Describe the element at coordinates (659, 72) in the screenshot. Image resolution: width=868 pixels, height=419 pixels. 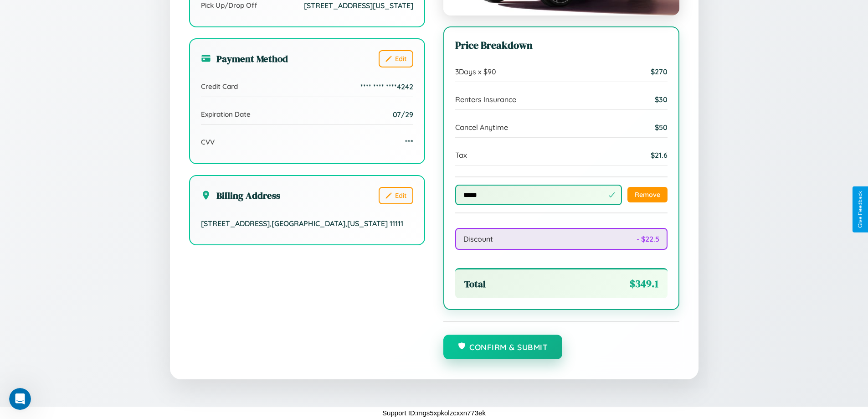
I see `span: $ 270` at that location.